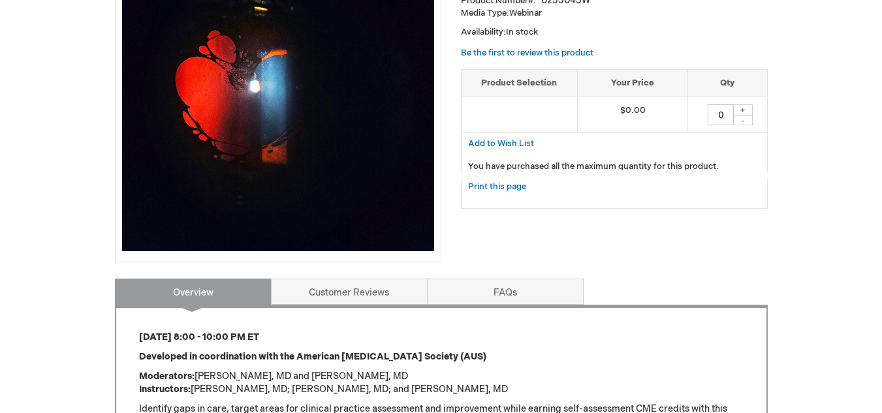 This screenshot has width=882, height=413. Describe the element at coordinates (501, 143) in the screenshot. I see `a: Add to Wish List` at that location.